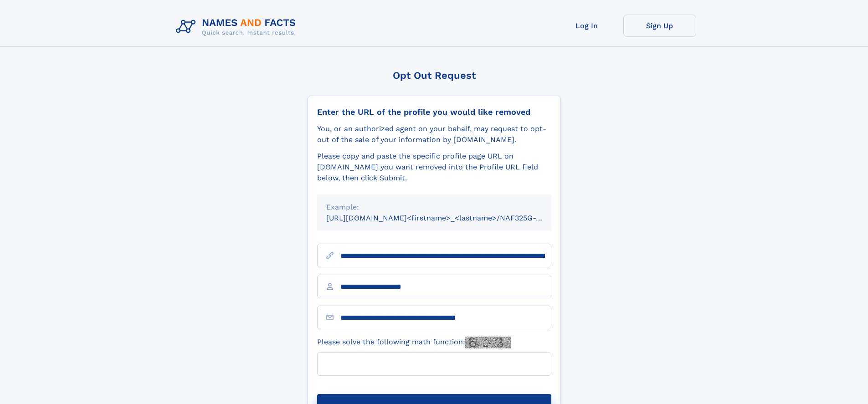 The image size is (868, 404). What do you see at coordinates (434, 134) in the screenshot?
I see `div: You, or an authorized agent on your behalf, may request to opt-out of the sale of your informatio...` at bounding box center [434, 134].